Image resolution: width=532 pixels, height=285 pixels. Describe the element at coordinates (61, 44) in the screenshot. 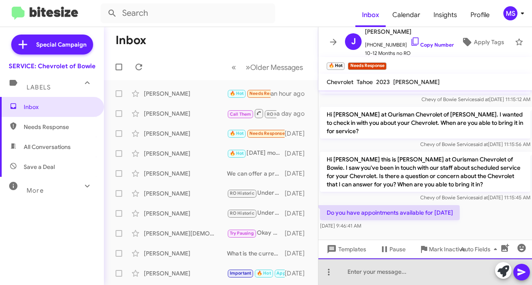

I see `span: Special Campaign` at that location.